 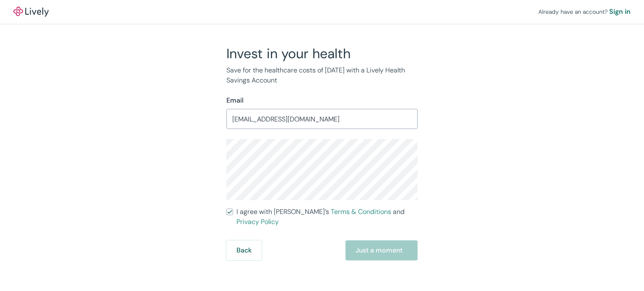 I want to click on h2: Invest in your health, so click(x=322, y=54).